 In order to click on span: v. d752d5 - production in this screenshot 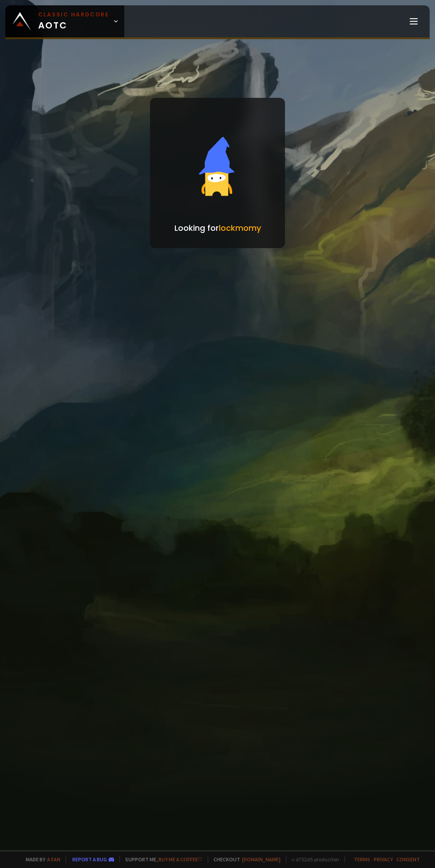, I will do `click(312, 859)`.